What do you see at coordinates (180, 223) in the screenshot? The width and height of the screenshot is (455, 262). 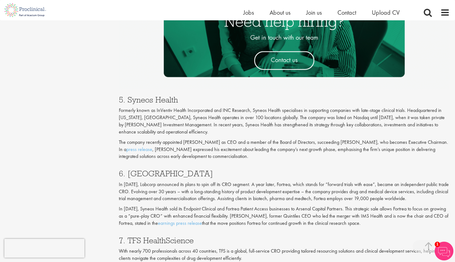 I see `a: earnings press release` at bounding box center [180, 223].